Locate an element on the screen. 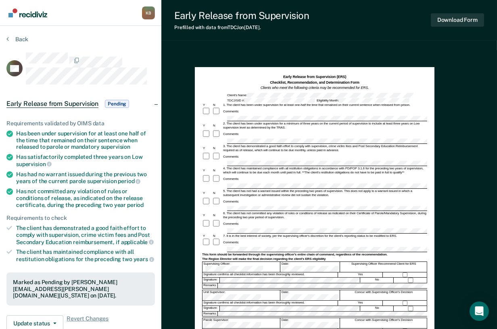  div: Client's Name: is located at coordinates (320, 95).